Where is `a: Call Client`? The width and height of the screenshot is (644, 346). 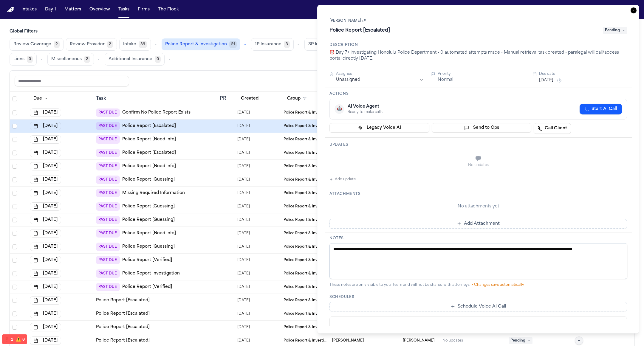
a: Call Client is located at coordinates (552, 128).